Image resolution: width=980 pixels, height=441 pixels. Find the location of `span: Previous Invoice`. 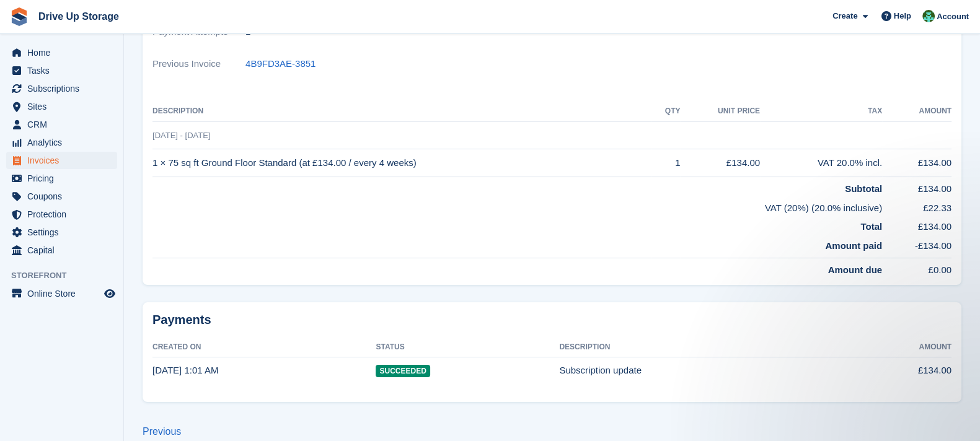

span: Previous Invoice is located at coordinates (199, 64).